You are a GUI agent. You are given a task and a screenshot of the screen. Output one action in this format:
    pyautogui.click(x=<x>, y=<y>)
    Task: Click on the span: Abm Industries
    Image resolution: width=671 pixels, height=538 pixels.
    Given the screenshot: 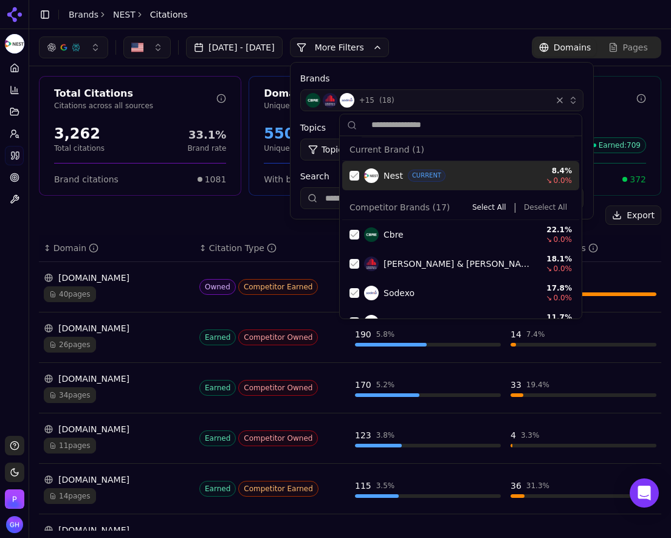 What is the action you would take?
    pyautogui.click(x=416, y=322)
    